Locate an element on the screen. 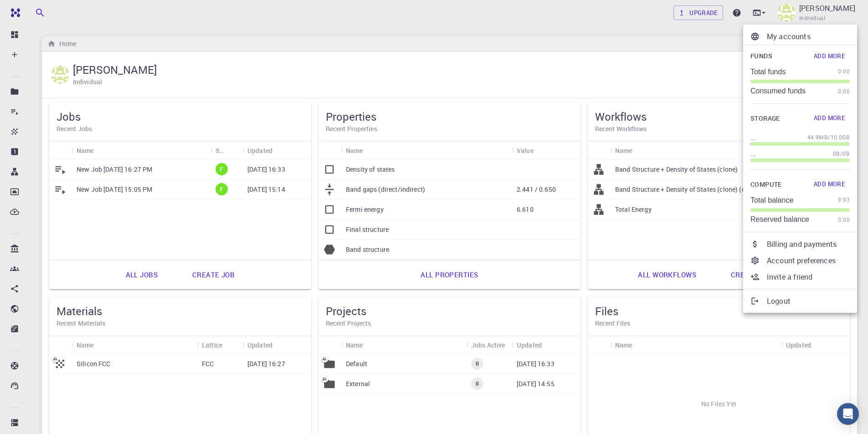 This screenshot has width=868, height=434. p: Logout is located at coordinates (808, 301).